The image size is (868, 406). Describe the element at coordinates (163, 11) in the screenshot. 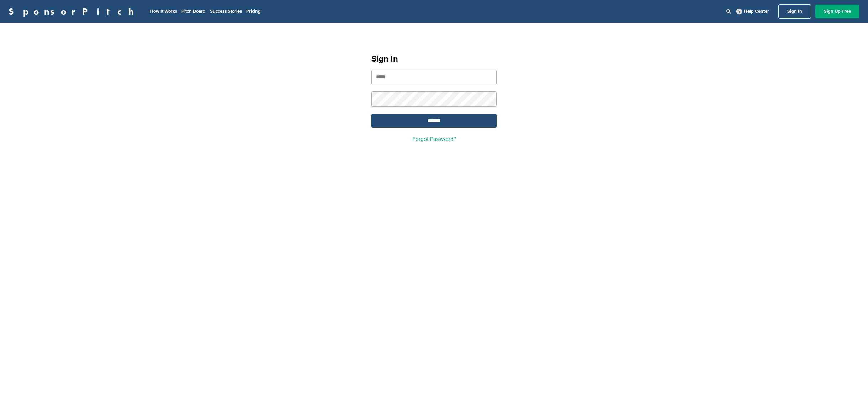

I see `a: How It Works` at that location.